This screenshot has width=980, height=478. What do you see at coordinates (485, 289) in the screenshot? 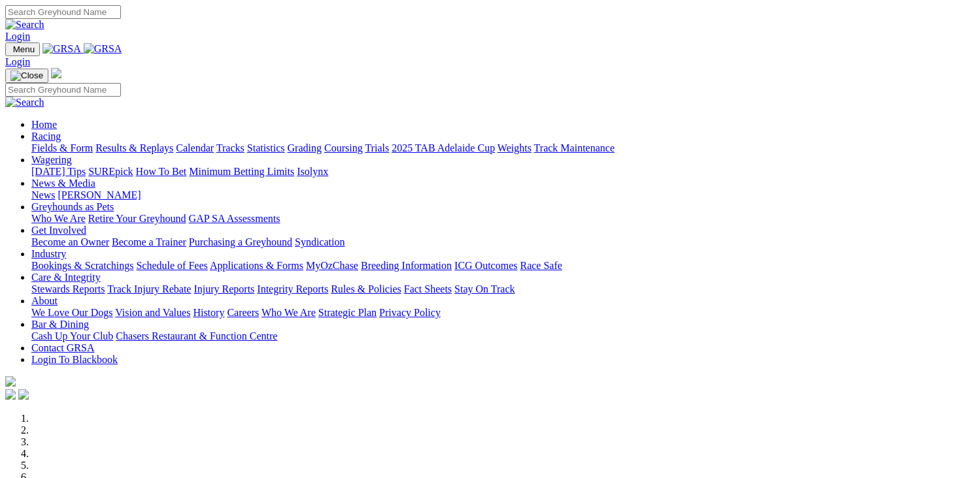
I see `a: Stay On Track` at bounding box center [485, 289].